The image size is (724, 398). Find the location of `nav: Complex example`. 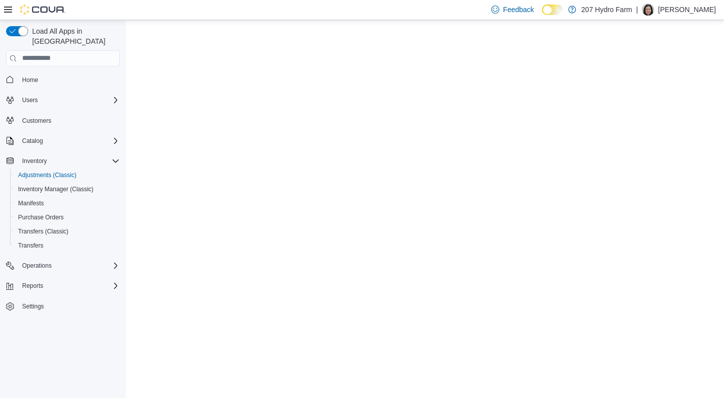

nav: Complex example is located at coordinates (63, 204).